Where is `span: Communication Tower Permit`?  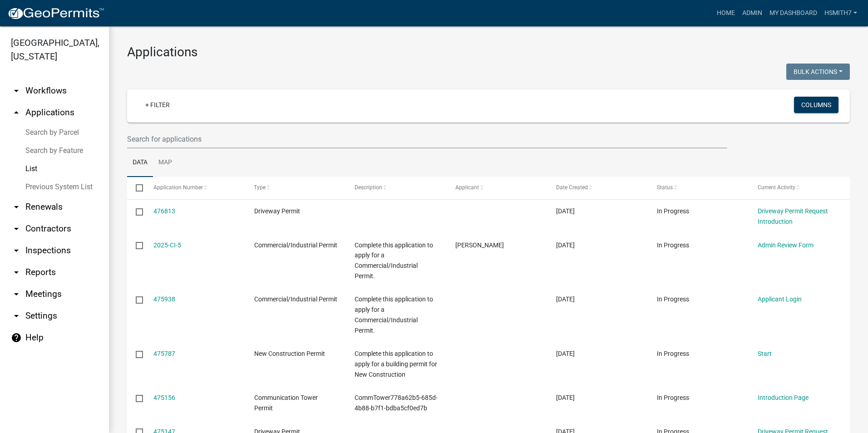
span: Communication Tower Permit is located at coordinates (286, 403).